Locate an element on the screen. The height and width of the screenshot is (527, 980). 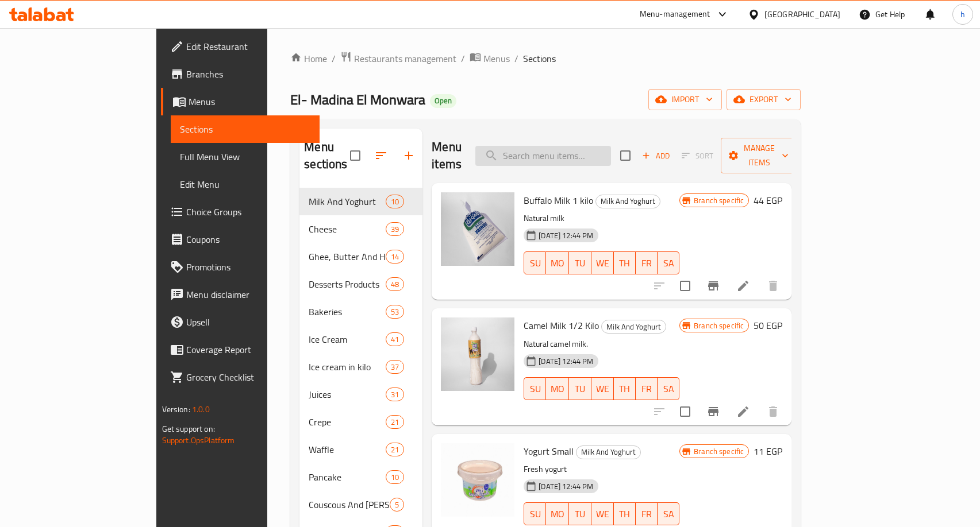
span: Upsell is located at coordinates (249, 322).